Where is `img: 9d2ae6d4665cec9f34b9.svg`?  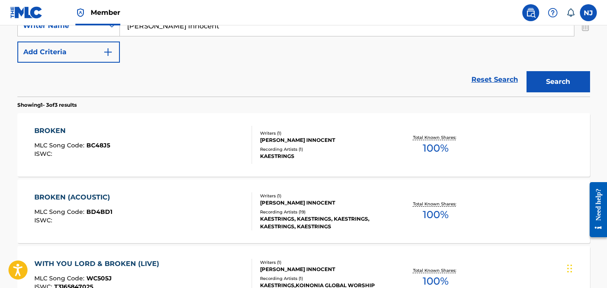
img: 9d2ae6d4665cec9f34b9.svg is located at coordinates (108, 52).